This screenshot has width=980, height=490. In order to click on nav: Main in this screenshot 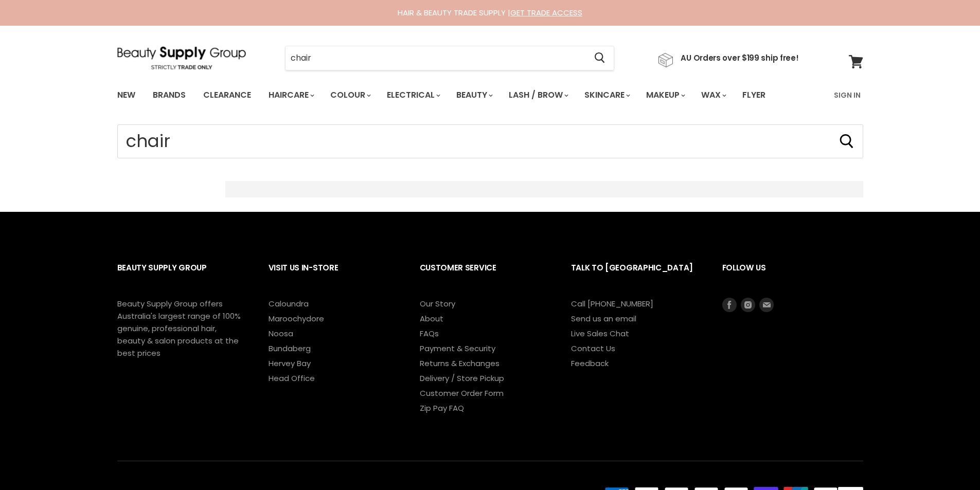, I will do `click(490, 95)`.